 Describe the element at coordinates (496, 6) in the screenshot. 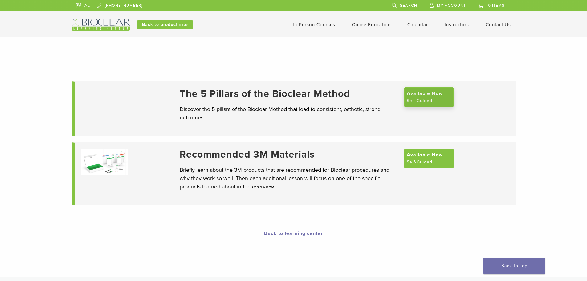

I see `span: 0 items` at that location.